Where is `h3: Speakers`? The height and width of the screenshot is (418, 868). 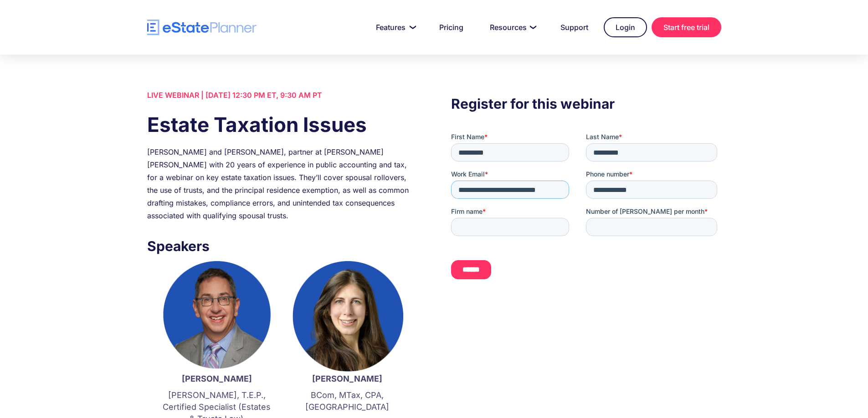
h3: Speakers is located at coordinates (282, 246).